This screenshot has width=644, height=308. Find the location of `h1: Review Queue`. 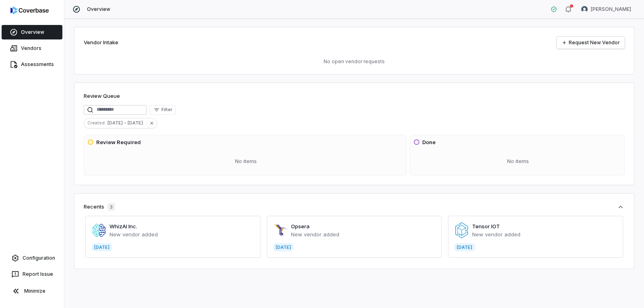

h1: Review Queue is located at coordinates (102, 96).